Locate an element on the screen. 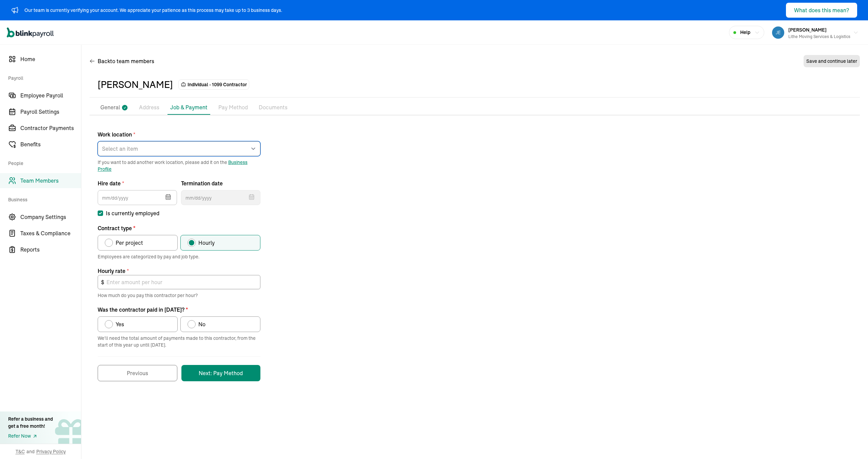 Image resolution: width=868 pixels, height=459 pixels. input: Enter amount per hour is located at coordinates (179, 283).